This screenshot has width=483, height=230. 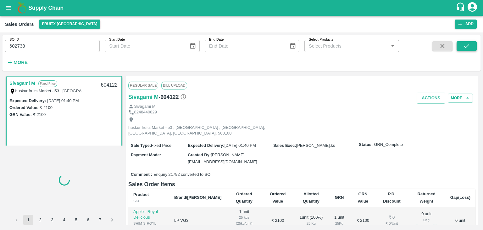 What do you see at coordinates (244, 197) in the screenshot?
I see `b: Ordered Quantity` at bounding box center [244, 197].